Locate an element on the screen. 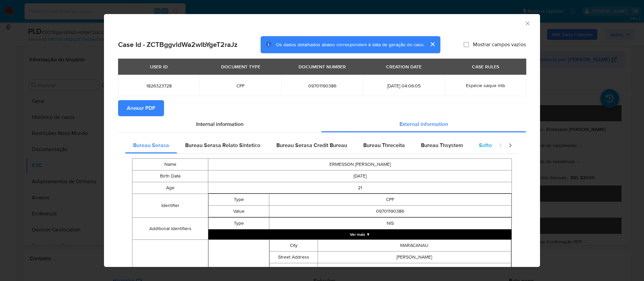  span: CPF is located at coordinates (240, 86).